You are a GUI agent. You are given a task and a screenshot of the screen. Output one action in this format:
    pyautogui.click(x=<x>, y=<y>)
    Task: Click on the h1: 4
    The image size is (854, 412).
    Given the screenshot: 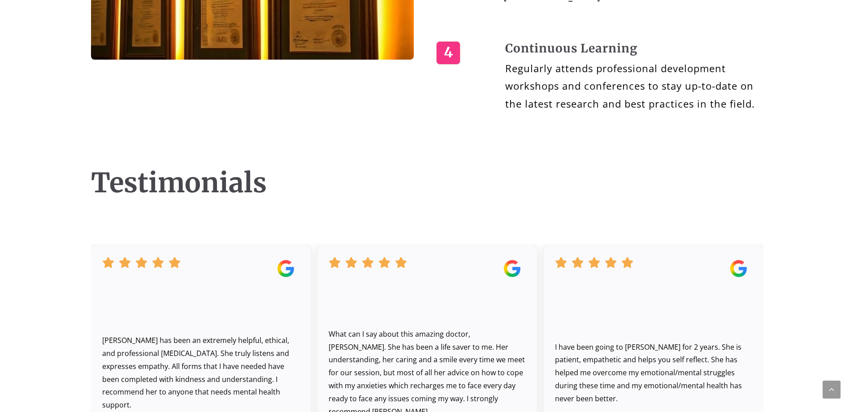 What is the action you would take?
    pyautogui.click(x=448, y=53)
    